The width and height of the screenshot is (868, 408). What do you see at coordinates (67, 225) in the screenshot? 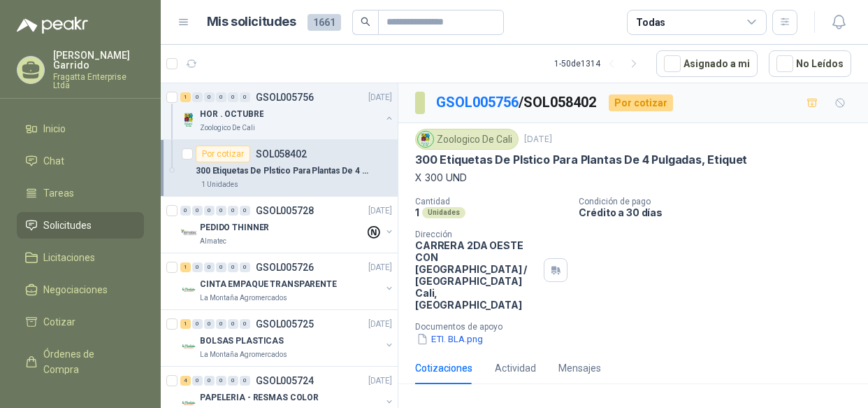
I see `span: Solicitudes` at bounding box center [67, 225].